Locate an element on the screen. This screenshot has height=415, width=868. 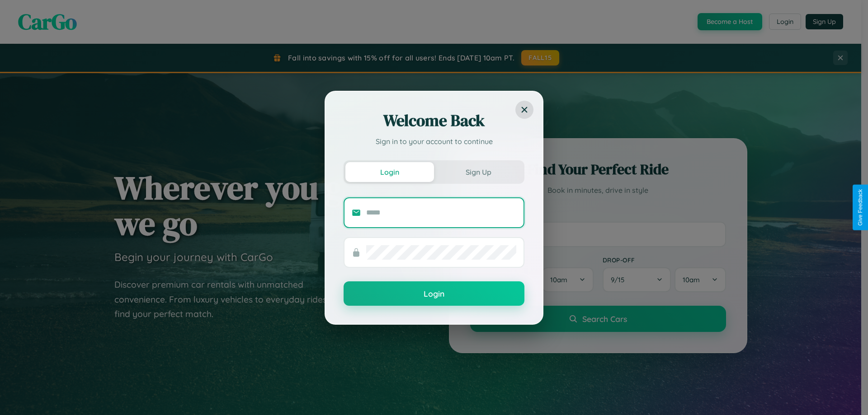
div: Give Feedback is located at coordinates (860, 207).